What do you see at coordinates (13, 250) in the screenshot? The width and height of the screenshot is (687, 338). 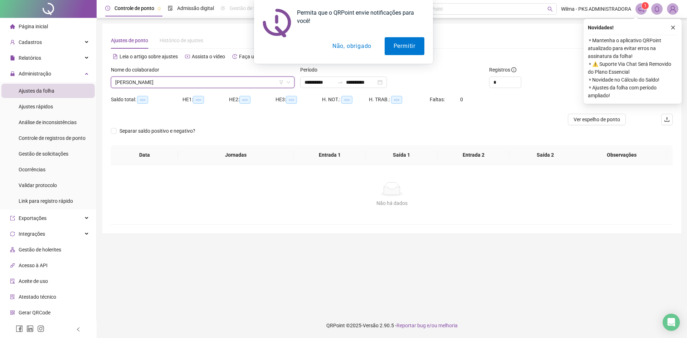 I see `span: apartment` at bounding box center [13, 250].